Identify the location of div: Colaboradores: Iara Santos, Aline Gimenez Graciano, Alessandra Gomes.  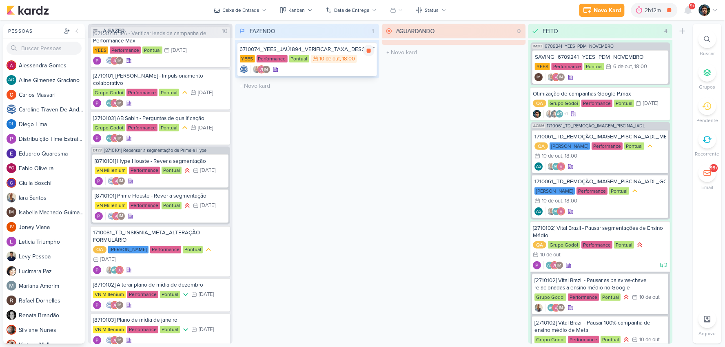
(555, 211).